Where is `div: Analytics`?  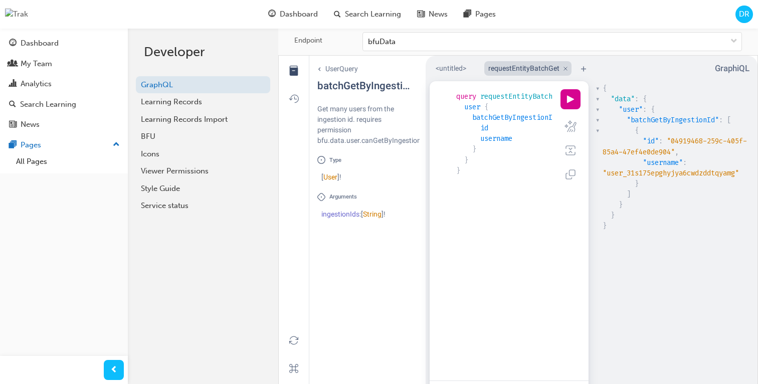
div: Analytics is located at coordinates (36, 84).